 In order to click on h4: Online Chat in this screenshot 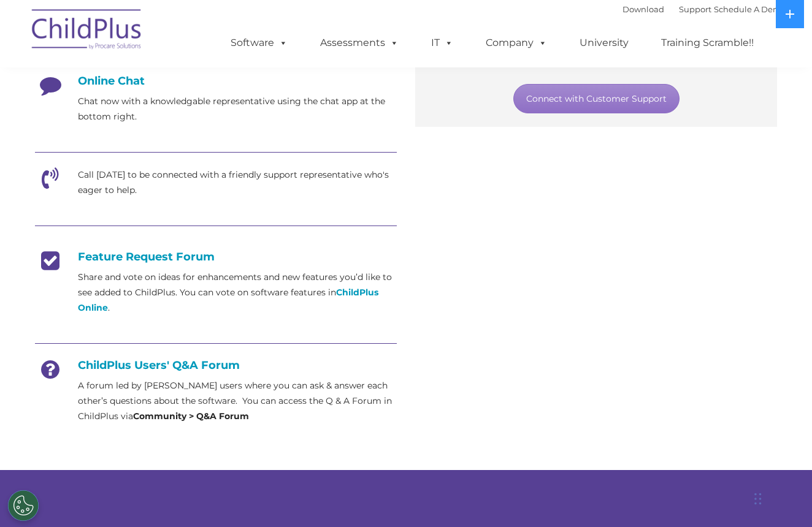, I will do `click(216, 81)`.